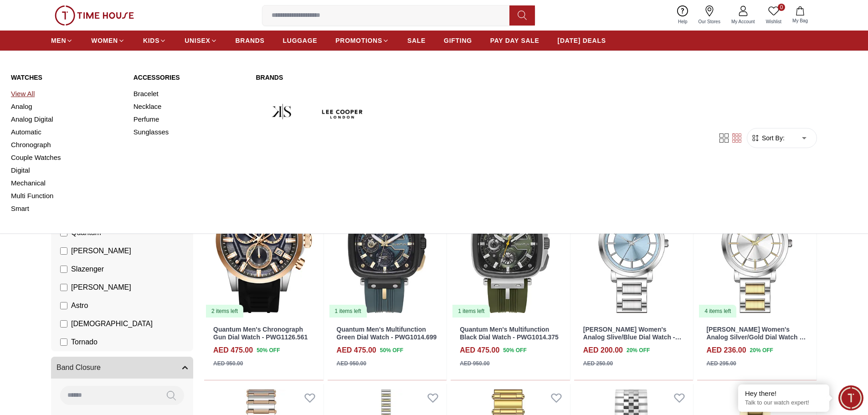 The image size is (868, 415). Describe the element at coordinates (463, 114) in the screenshot. I see `img: Tornado` at that location.